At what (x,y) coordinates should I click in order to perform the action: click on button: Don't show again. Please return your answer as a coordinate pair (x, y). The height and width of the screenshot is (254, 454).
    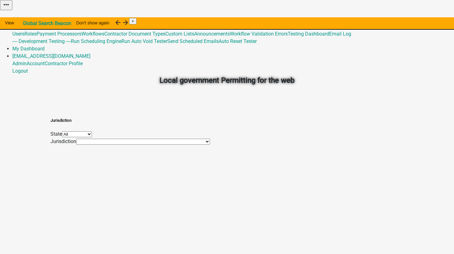
    Looking at the image, I should click on (93, 23).